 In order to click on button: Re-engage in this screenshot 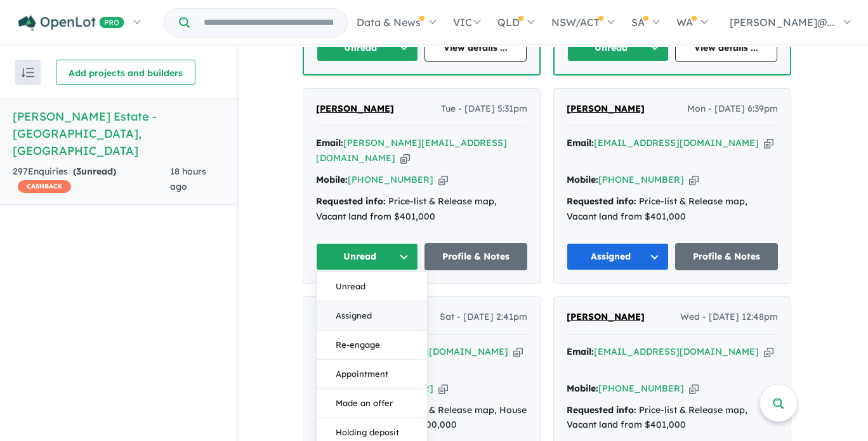, I will do `click(372, 345)`.